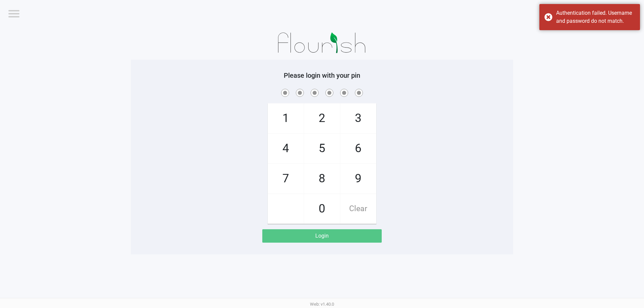 This screenshot has width=644, height=308. Describe the element at coordinates (286, 148) in the screenshot. I see `span: 4` at that location.